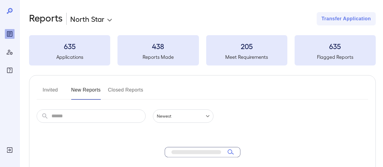 This screenshot has width=383, height=167. What do you see at coordinates (50, 92) in the screenshot?
I see `button: Invited` at bounding box center [50, 92].